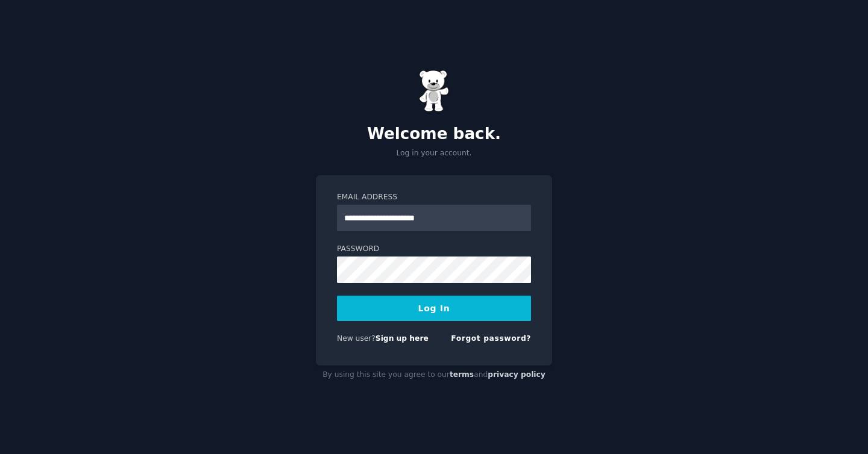 This screenshot has width=868, height=454. I want to click on a: terms, so click(462, 374).